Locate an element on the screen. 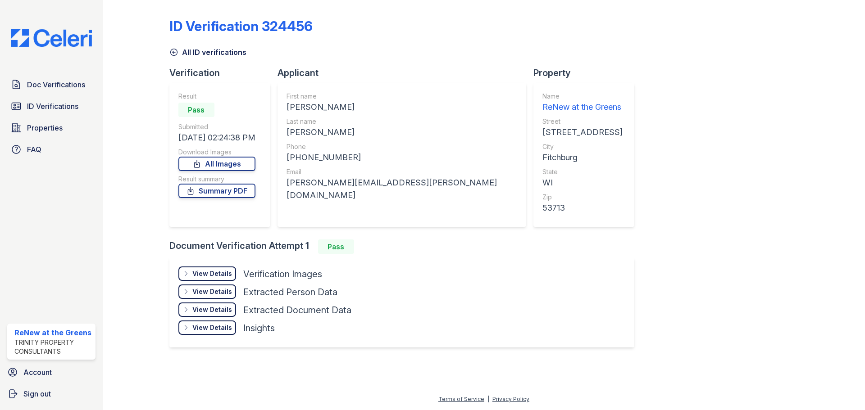  div: 53713 is located at coordinates (583, 208).